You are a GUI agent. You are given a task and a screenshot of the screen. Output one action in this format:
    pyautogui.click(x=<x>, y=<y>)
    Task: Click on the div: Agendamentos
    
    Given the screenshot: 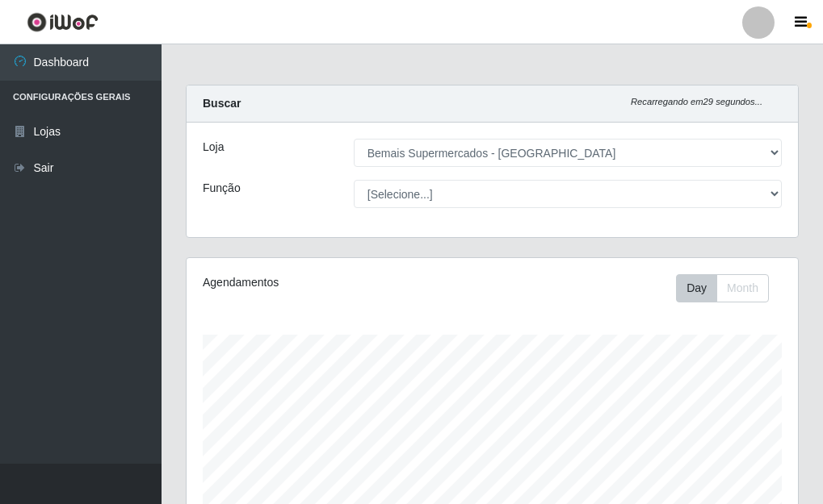 What is the action you would take?
    pyautogui.click(x=316, y=283)
    